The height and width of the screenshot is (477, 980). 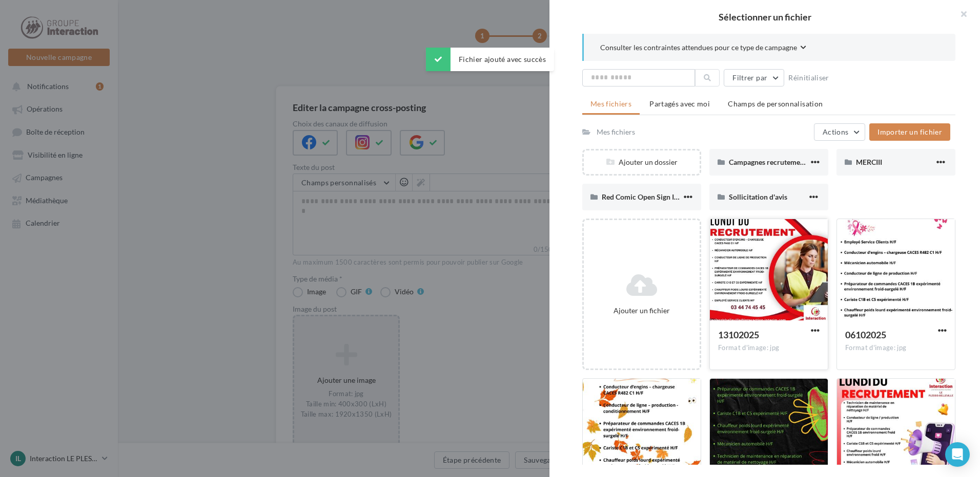 I want to click on div: Ajouter un dossier, so click(x=642, y=162).